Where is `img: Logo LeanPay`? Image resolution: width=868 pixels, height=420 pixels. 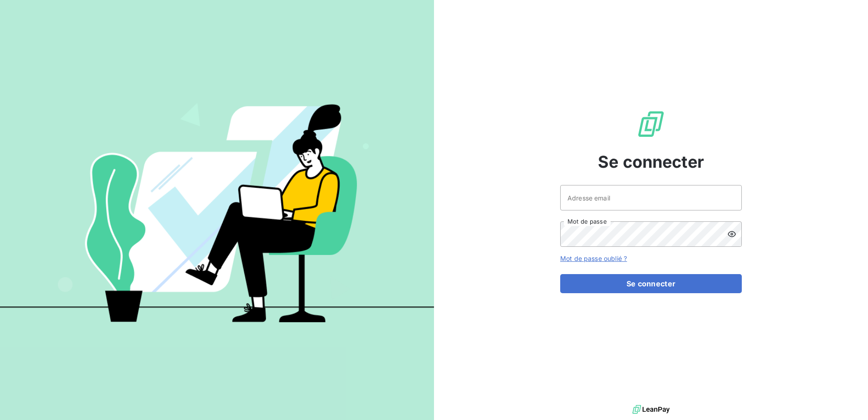 img: Logo LeanPay is located at coordinates (651, 124).